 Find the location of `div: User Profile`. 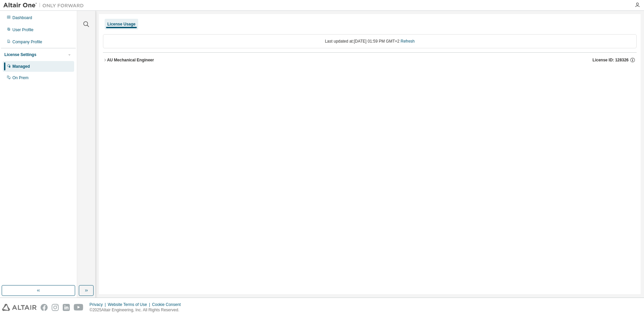

div: User Profile is located at coordinates (23, 30).